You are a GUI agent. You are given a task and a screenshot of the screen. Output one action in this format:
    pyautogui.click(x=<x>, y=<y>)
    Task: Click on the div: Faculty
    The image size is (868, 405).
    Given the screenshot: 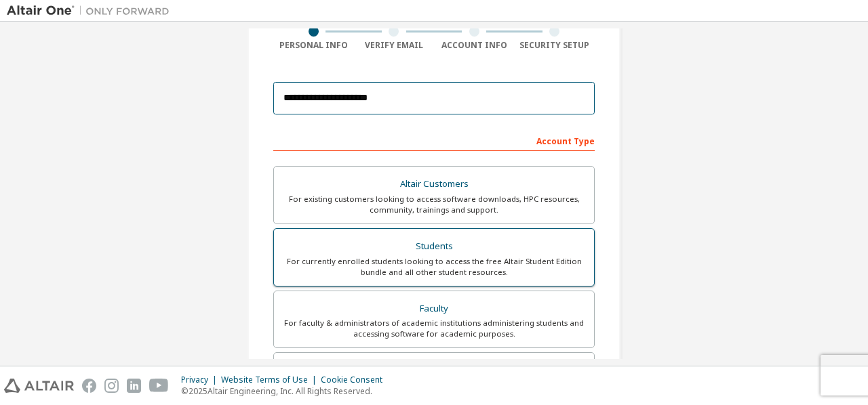 What is the action you would take?
    pyautogui.click(x=434, y=309)
    